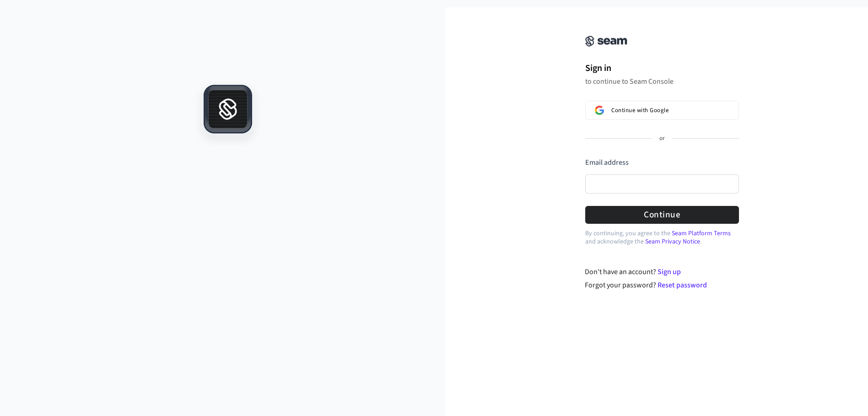 The image size is (868, 416). What do you see at coordinates (662, 111) in the screenshot?
I see `button: Sign in with GoogleContinue with Google` at bounding box center [662, 111].